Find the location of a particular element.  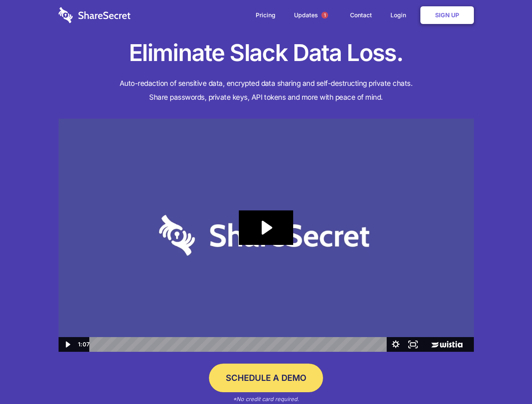

h4: Auto-redaction of sensitive data, encrypted data sharing and self-destructing private chats. Shar... is located at coordinates (267, 90).